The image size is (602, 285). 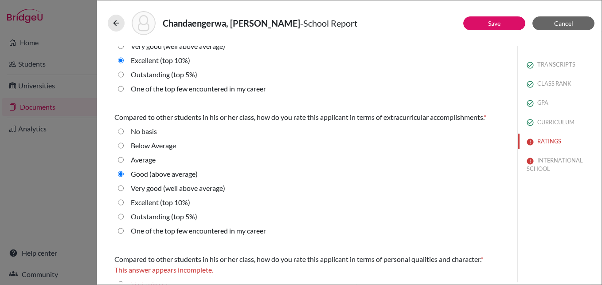 What do you see at coordinates (560, 165) in the screenshot?
I see `button: INTERNATIONAL SCHOOL` at bounding box center [560, 165].